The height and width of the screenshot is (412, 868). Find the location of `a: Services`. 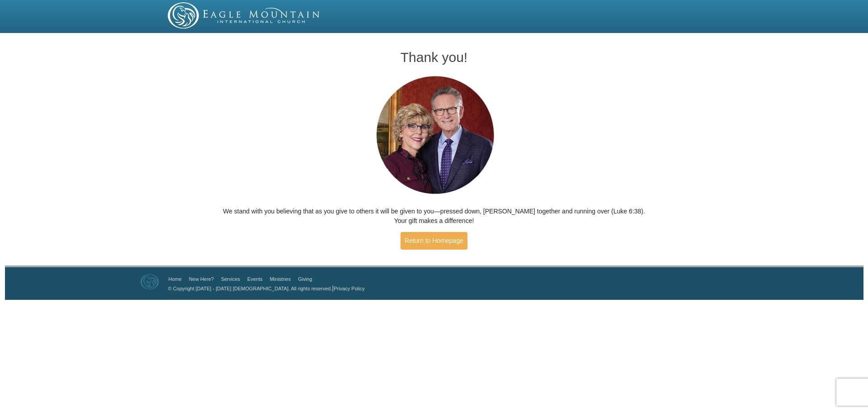

a: Services is located at coordinates (230, 279).